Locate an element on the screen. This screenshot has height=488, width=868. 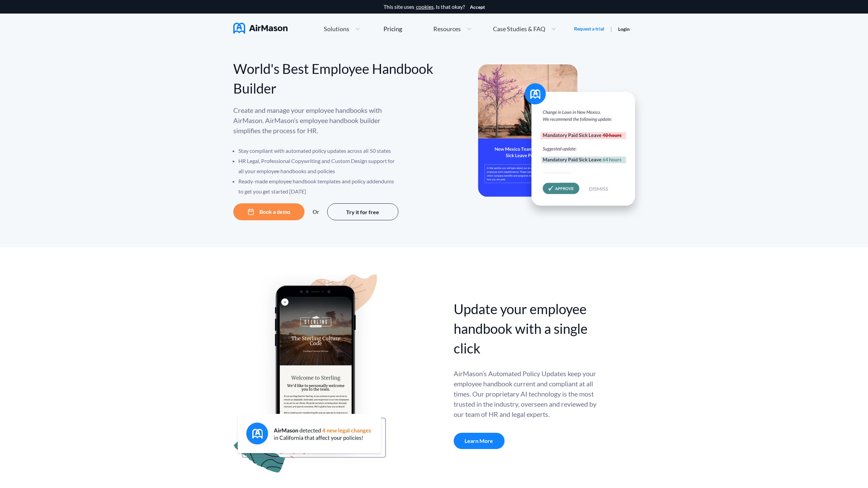
button: Accept cookies is located at coordinates (477, 7).